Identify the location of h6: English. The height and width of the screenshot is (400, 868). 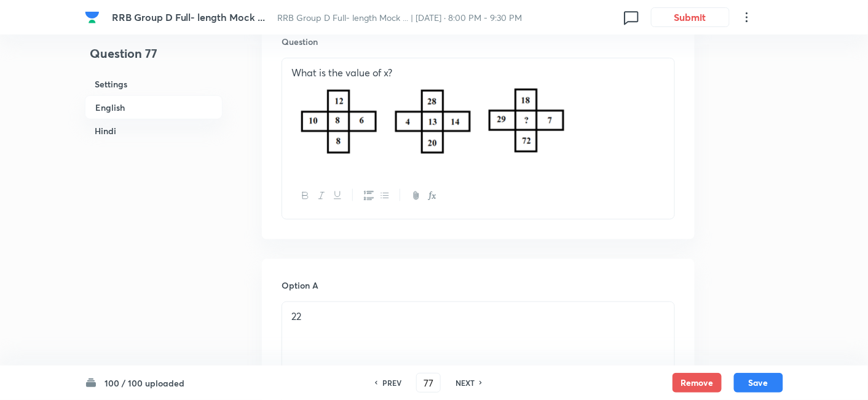
(154, 107).